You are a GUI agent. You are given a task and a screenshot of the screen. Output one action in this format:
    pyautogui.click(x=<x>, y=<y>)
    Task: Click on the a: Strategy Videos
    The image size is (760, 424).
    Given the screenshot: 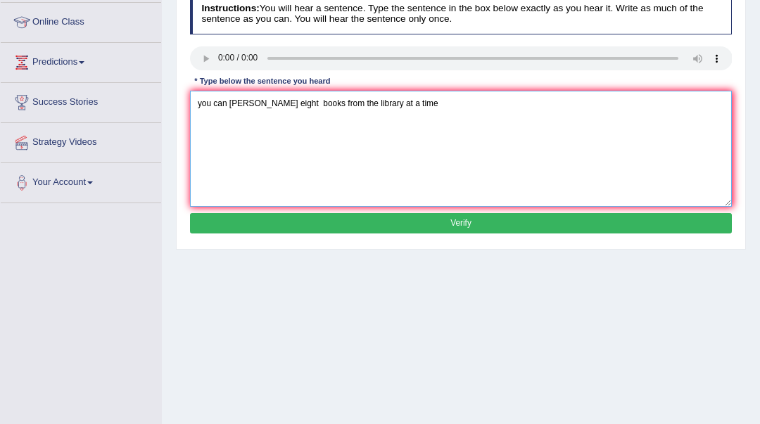 What is the action you would take?
    pyautogui.click(x=81, y=141)
    